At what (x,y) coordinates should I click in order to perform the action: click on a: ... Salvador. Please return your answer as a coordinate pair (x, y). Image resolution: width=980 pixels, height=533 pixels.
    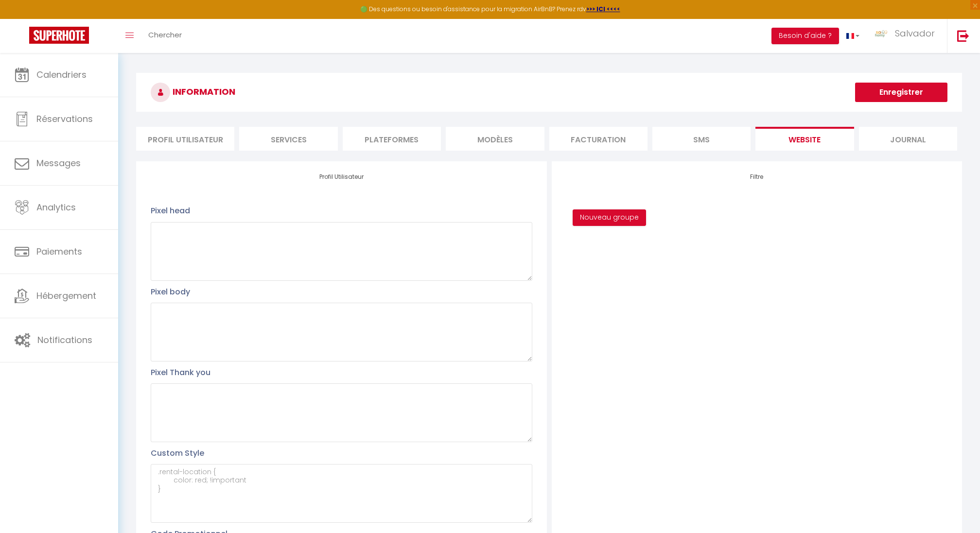
    Looking at the image, I should click on (907, 36).